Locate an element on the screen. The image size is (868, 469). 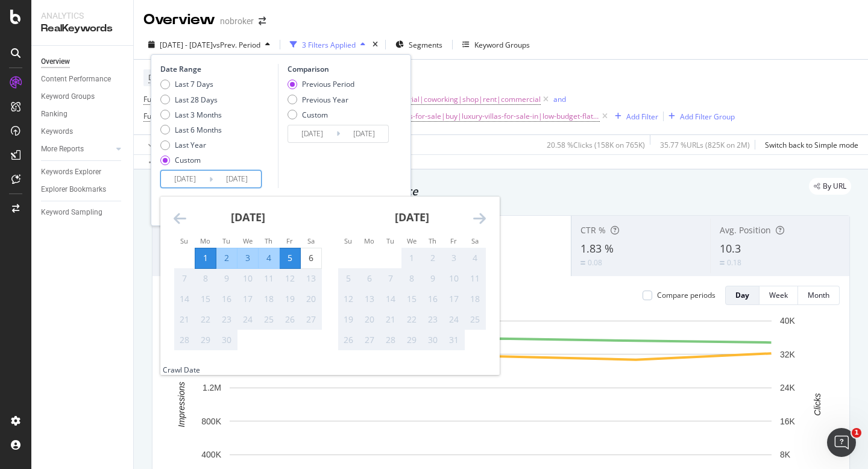
text: 400K is located at coordinates (211, 455).